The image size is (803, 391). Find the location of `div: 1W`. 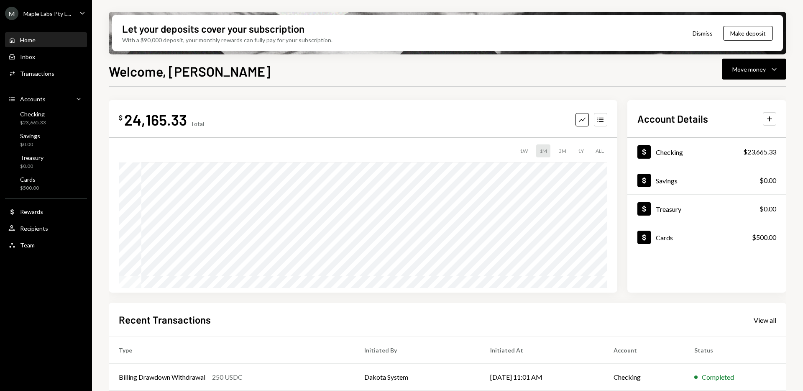

div: 1W is located at coordinates (524, 151).